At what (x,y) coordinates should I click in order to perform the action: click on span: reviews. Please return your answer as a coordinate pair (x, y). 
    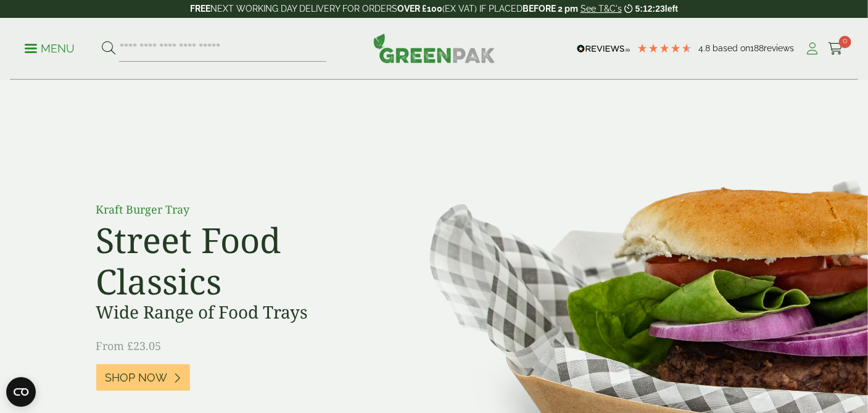
    Looking at the image, I should click on (779, 48).